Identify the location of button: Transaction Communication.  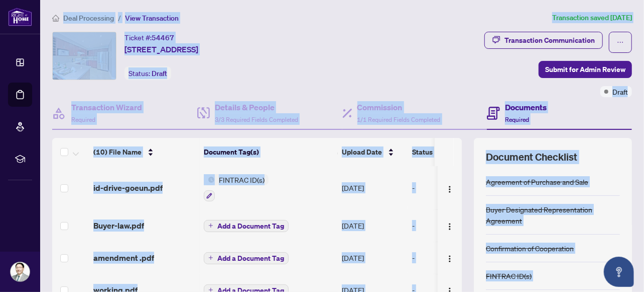
(544, 40).